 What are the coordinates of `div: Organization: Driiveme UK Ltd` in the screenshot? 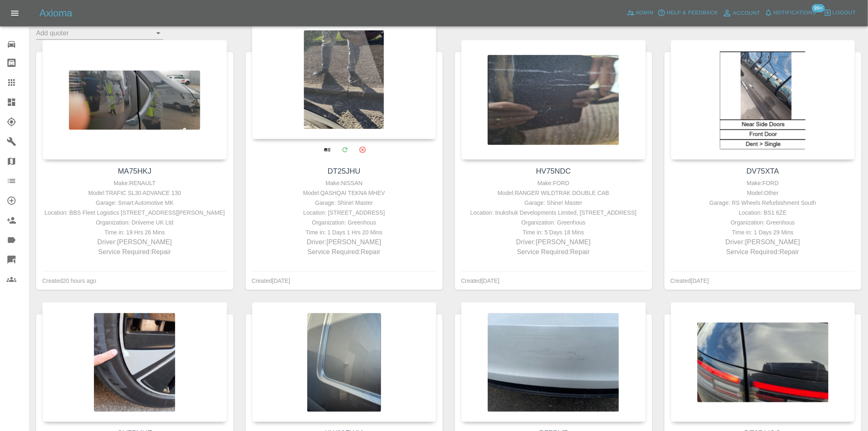 It's located at (135, 223).